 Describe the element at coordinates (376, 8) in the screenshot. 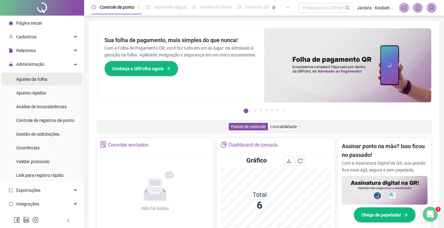

I see `span: Jaciara - Kasbah cafe e presentes` at that location.